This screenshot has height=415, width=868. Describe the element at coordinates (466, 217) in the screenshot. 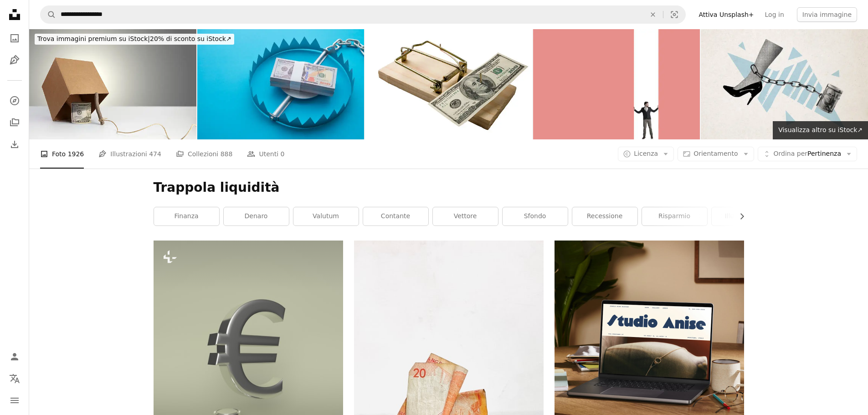

I see `a: vettore` at that location.